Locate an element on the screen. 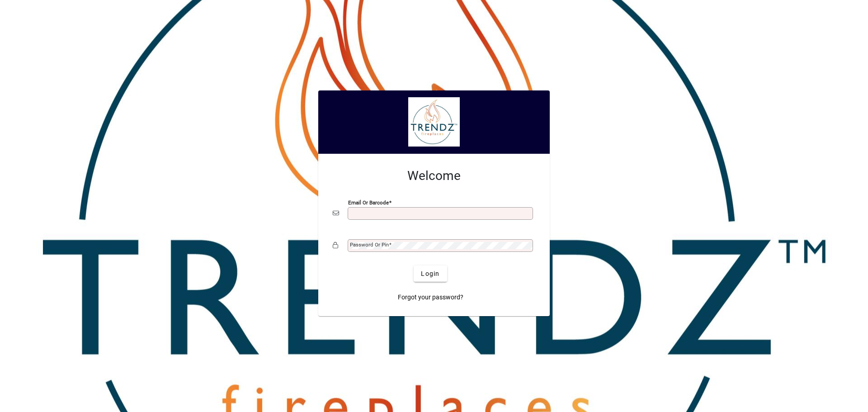  span: Login is located at coordinates (430, 273).